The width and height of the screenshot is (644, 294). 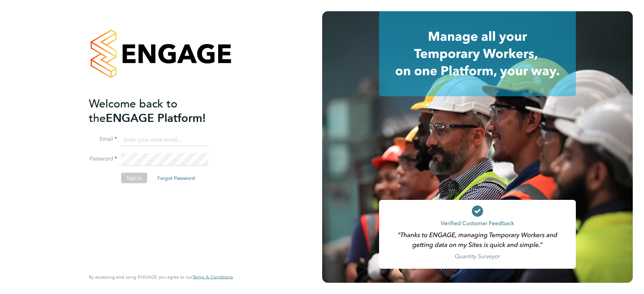 What do you see at coordinates (103, 139) in the screenshot?
I see `label: Email` at bounding box center [103, 139].